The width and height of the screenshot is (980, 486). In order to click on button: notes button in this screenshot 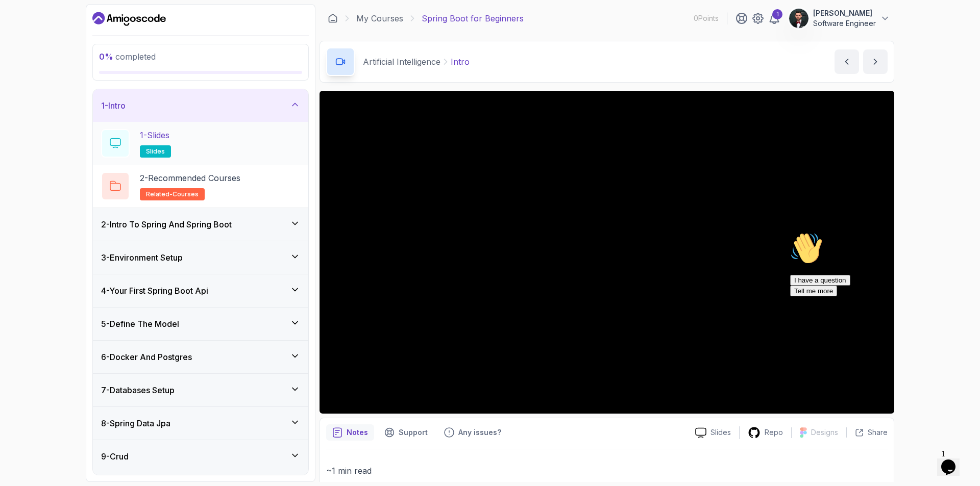, I will do `click(350, 433)`.